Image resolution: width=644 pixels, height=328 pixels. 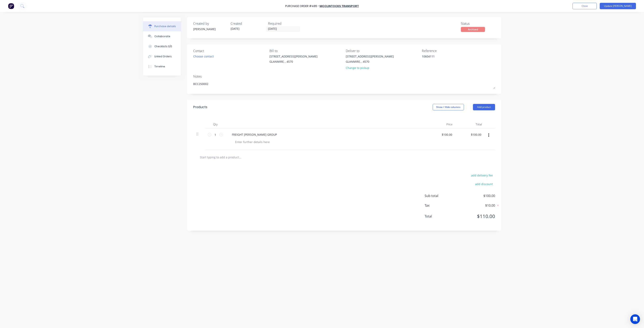 What do you see at coordinates (470, 124) in the screenshot?
I see `div: Total` at bounding box center [470, 124].